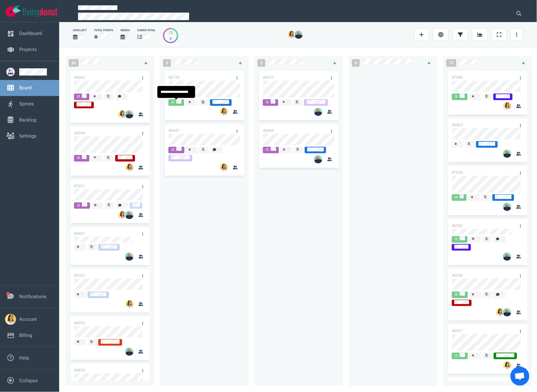 The image size is (537, 392). I want to click on a: #6944, so click(79, 133).